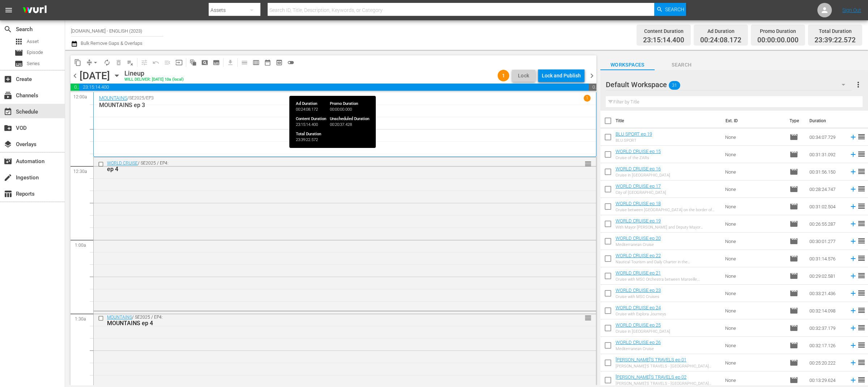 The height and width of the screenshot is (387, 868). I want to click on td: 00:31:31.092, so click(826, 155).